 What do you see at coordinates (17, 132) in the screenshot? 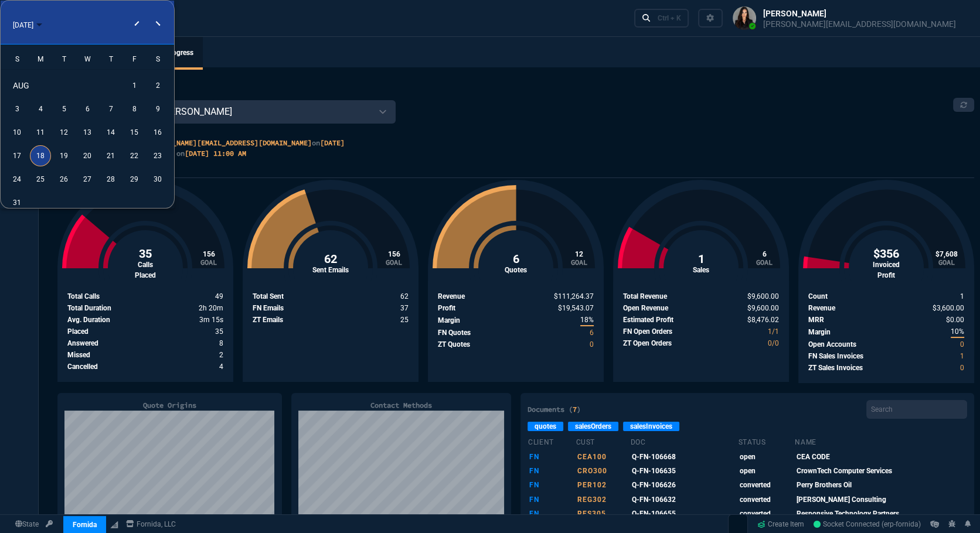
I see `button: August 10, 2025` at bounding box center [17, 132].